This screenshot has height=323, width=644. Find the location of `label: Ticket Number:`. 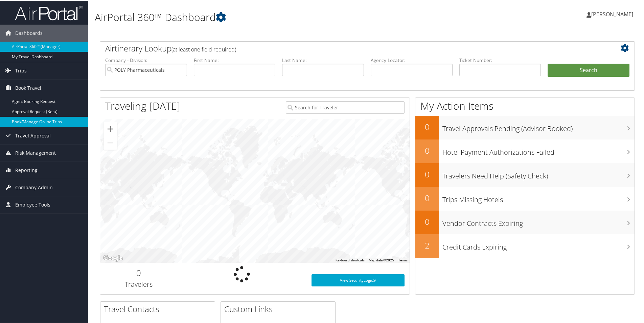

label: Ticket Number: is located at coordinates (500, 60).